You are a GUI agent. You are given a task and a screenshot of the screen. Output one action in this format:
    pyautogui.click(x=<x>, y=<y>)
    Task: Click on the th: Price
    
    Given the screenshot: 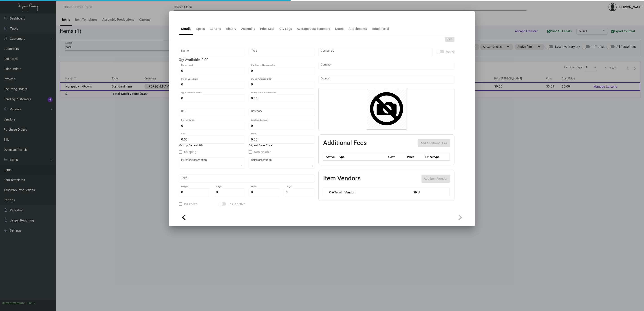 What is the action you would take?
    pyautogui.click(x=415, y=157)
    